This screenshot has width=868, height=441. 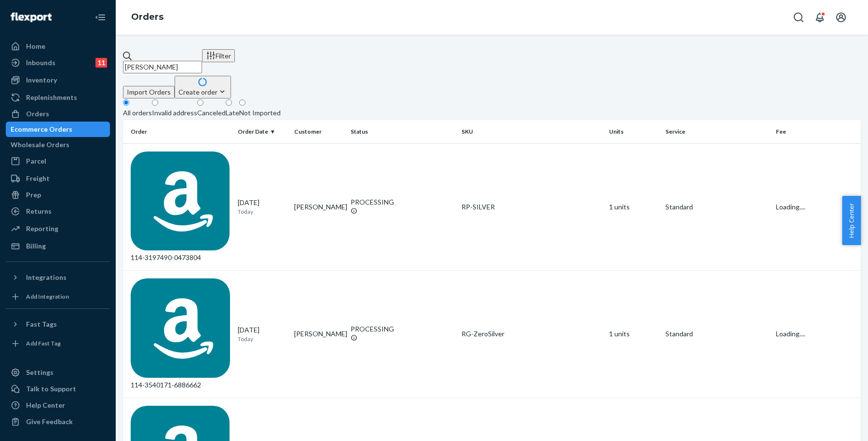 What do you see at coordinates (180, 207) in the screenshot?
I see `div: 114-3197490-0473804` at bounding box center [180, 207].